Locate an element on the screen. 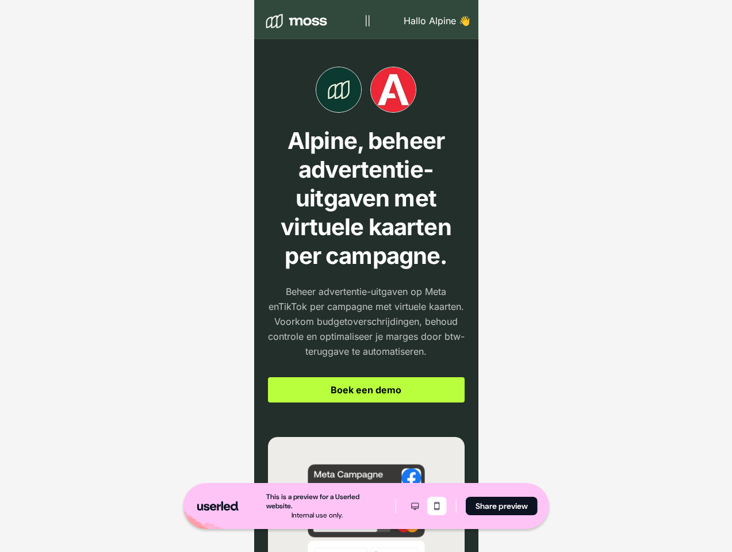 The image size is (732, 552). p: Alpine, beheer advertentie-uitgaven met virtuele kaarten per campagne. is located at coordinates (366, 198).